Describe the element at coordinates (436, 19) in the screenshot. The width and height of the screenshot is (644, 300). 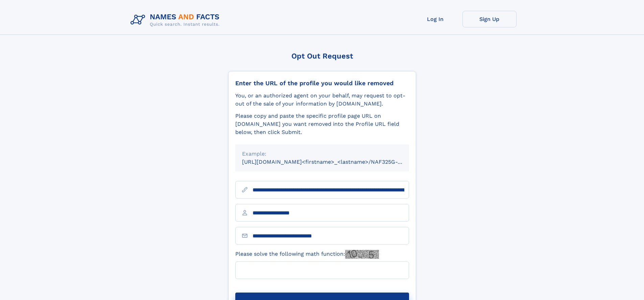
I see `a: Log In` at that location.